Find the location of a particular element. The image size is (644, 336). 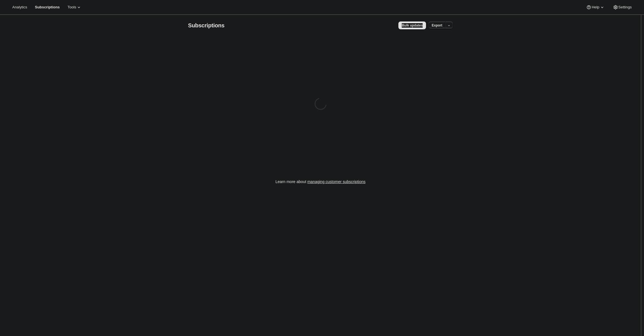

span: Settings is located at coordinates (625, 7).